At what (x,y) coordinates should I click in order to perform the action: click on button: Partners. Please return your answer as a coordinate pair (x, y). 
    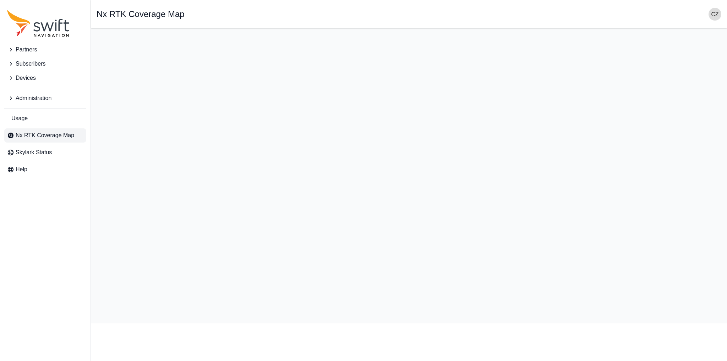
    Looking at the image, I should click on (45, 50).